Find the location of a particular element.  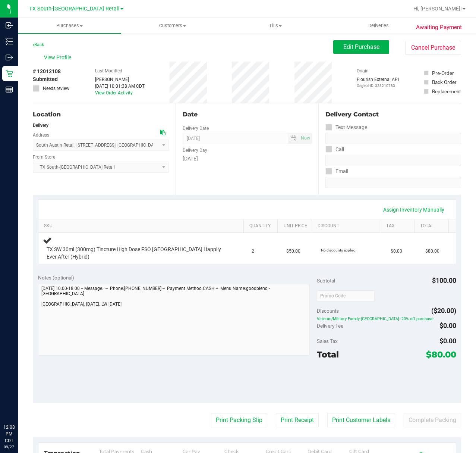

inline-svg: Inbound is located at coordinates (10, 25).